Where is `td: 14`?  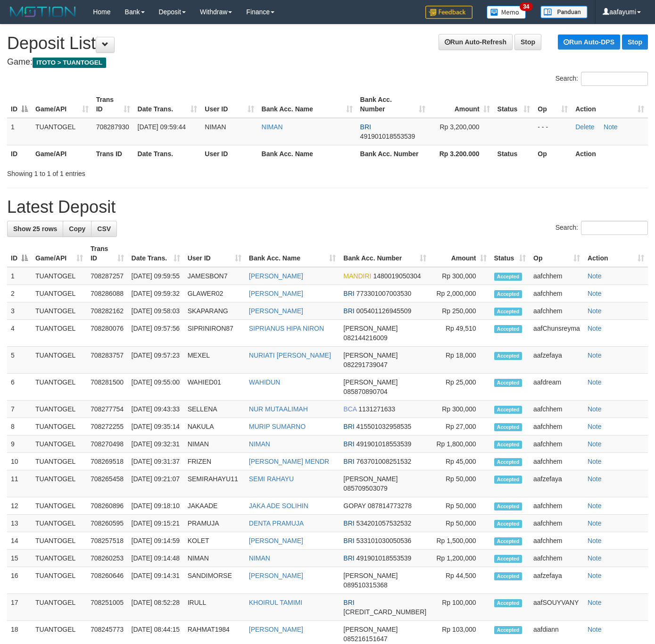
td: 14 is located at coordinates (19, 541).